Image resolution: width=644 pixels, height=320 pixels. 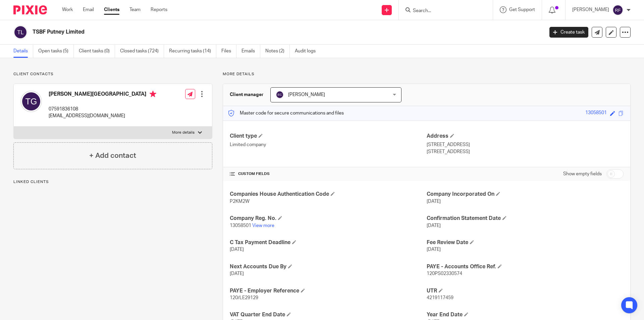 What do you see at coordinates (240, 226) in the screenshot?
I see `span: 13058501` at bounding box center [240, 226].